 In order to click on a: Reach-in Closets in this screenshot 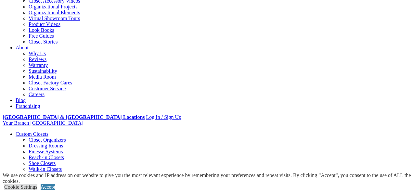, I will do `click(46, 157)`.